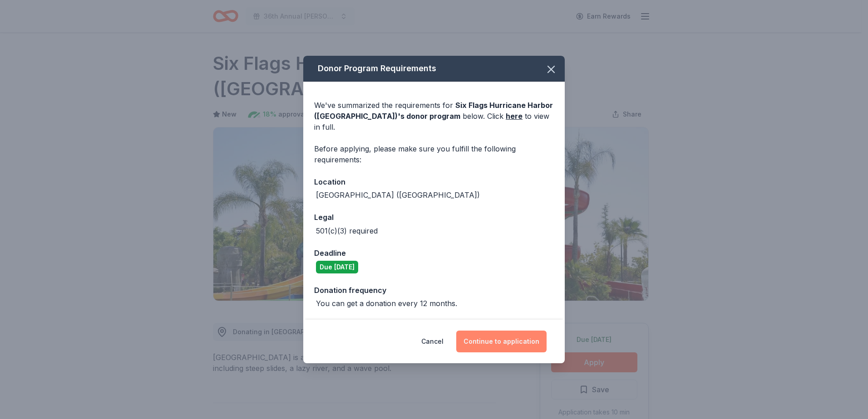 This screenshot has height=419, width=868. What do you see at coordinates (514, 116) in the screenshot?
I see `a: here` at bounding box center [514, 116].